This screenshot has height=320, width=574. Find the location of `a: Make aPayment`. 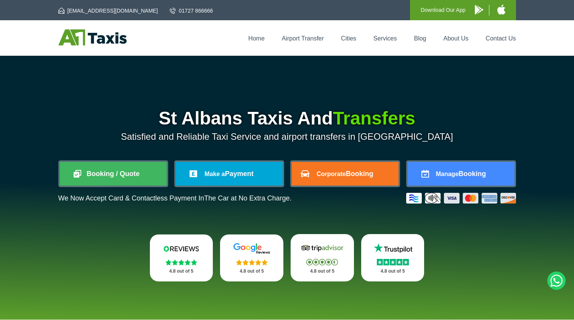

a: Make aPayment is located at coordinates (229, 174).